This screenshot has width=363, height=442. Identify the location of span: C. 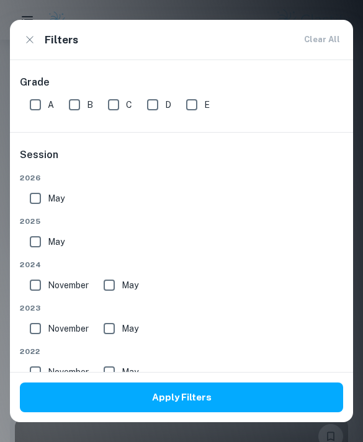
(129, 105).